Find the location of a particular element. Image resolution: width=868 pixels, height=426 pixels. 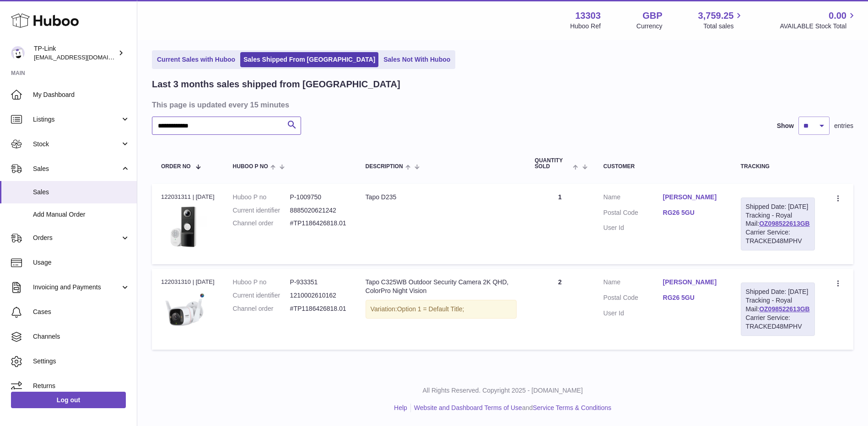

a: Current Sales with Huboo is located at coordinates (196, 59).